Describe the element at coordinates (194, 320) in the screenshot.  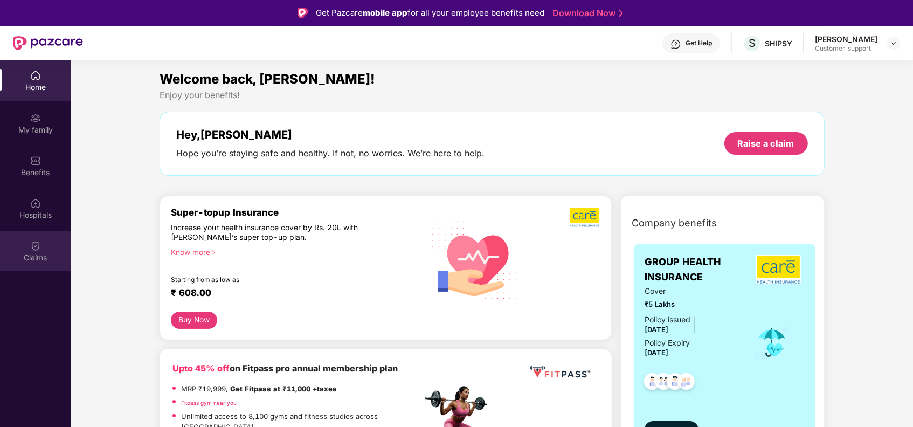
I see `button: Buy Now` at that location.